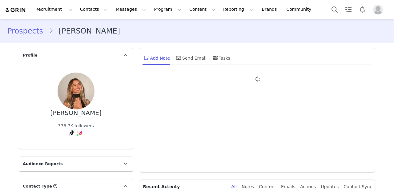  What do you see at coordinates (76, 126) in the screenshot?
I see `div: 376.7K followers` at bounding box center [76, 126].